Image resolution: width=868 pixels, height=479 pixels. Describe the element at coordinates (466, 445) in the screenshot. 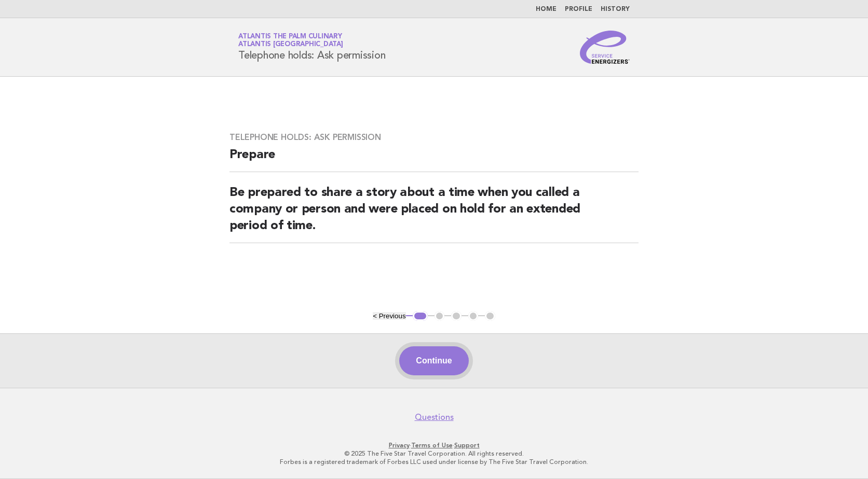

I see `a: Support` at that location.